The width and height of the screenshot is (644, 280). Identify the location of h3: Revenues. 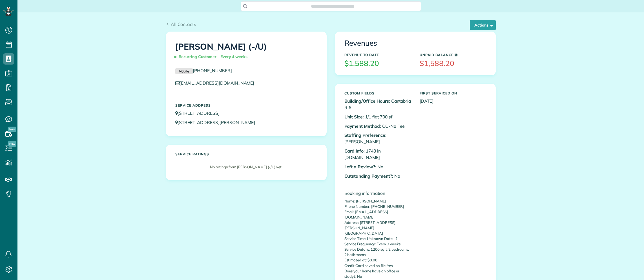
(416, 43).